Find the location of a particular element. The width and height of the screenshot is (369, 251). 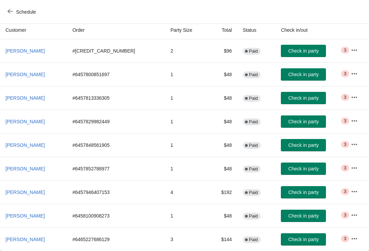

th: Status is located at coordinates (256, 30).